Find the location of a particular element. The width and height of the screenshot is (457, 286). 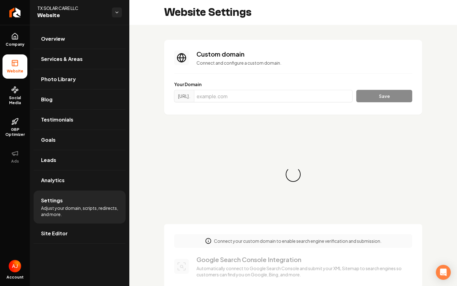

a: Analytics is located at coordinates (80, 180).